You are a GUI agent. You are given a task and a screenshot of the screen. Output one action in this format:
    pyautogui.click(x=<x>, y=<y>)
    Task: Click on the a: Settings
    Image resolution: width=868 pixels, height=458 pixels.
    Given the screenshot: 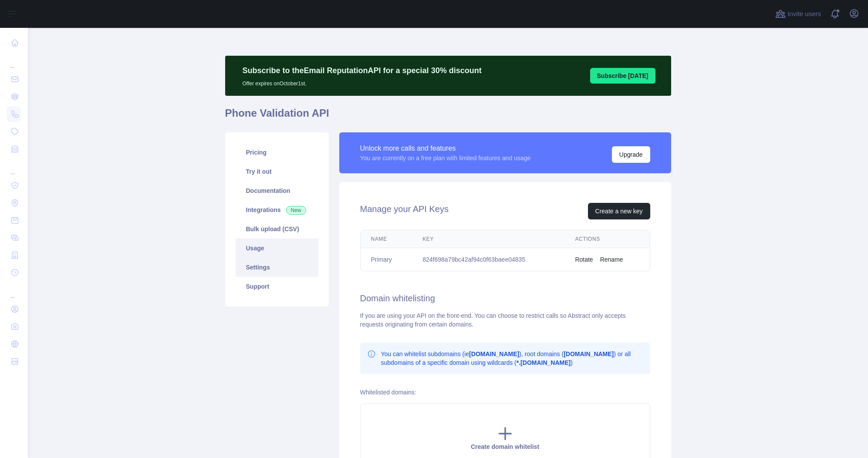 What is the action you would take?
    pyautogui.click(x=277, y=268)
    